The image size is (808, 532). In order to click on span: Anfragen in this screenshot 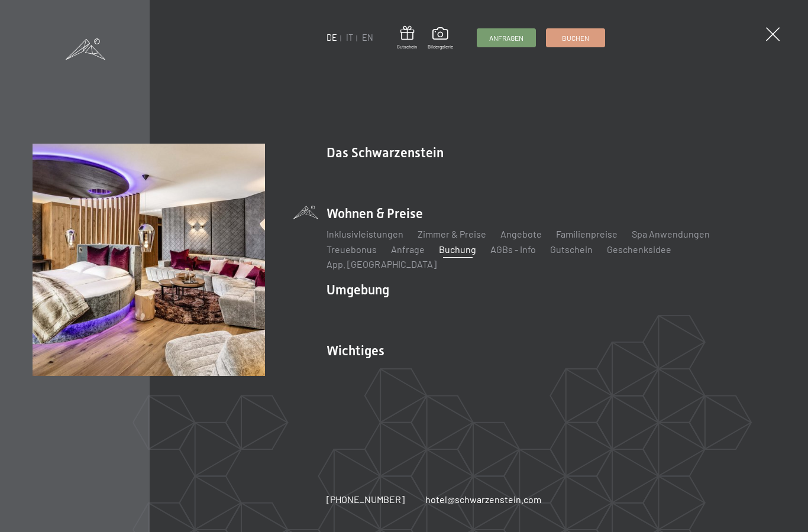, I will do `click(506, 38)`.